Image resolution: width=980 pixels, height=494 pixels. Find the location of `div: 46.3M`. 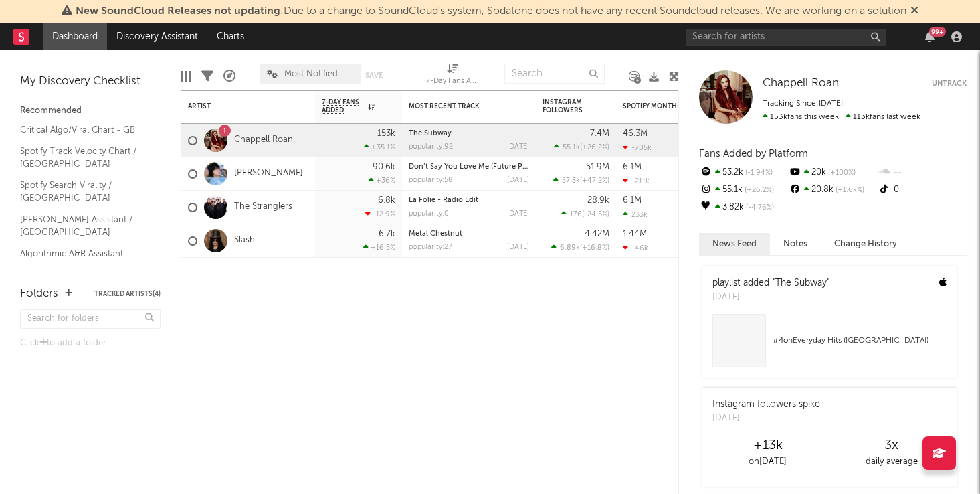

div: 46.3M is located at coordinates (634, 133).